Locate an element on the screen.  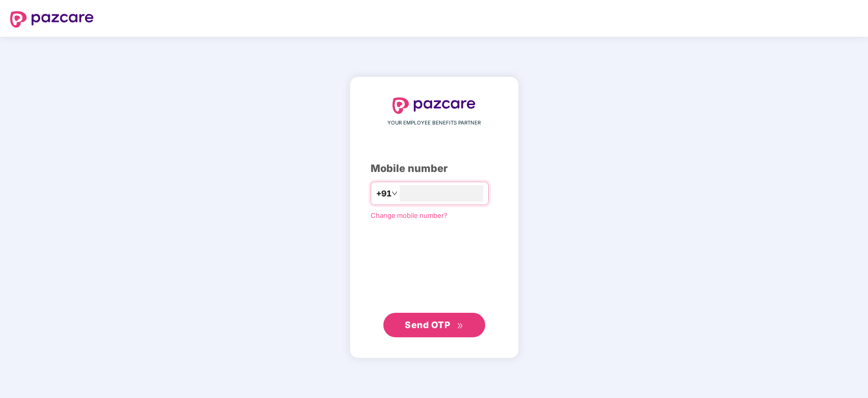
a: Change mobile number? is located at coordinates (409, 215).